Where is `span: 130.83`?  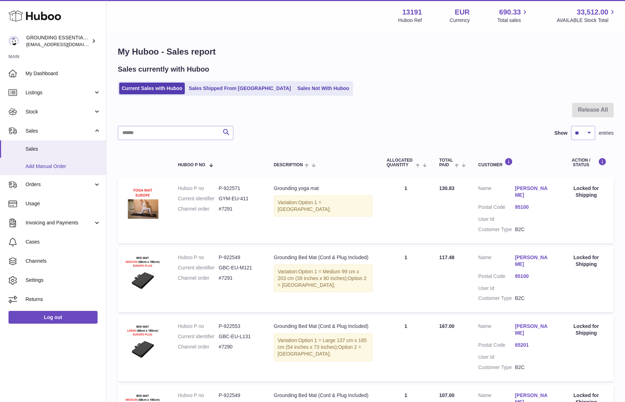
span: 130.83 is located at coordinates (446, 188).